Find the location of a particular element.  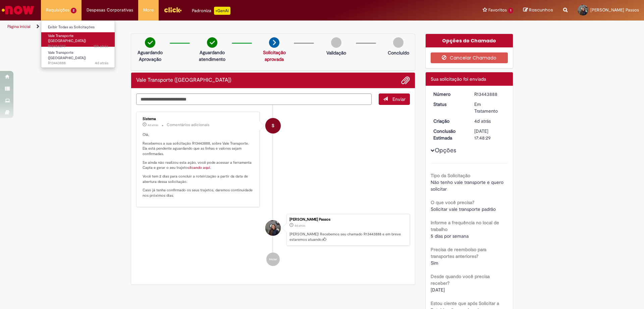

span: Favoritos is located at coordinates (498, 10).